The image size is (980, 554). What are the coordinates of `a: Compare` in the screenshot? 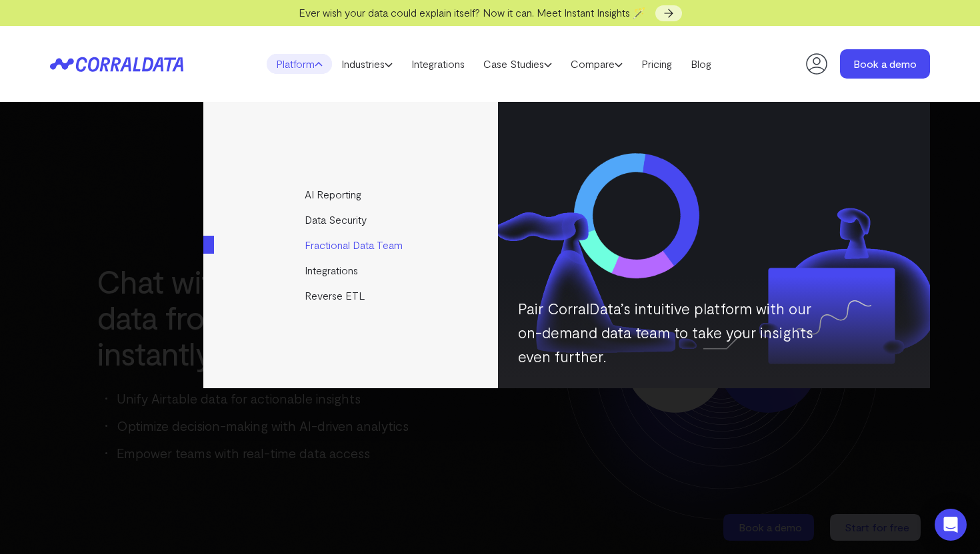 It's located at (596, 64).